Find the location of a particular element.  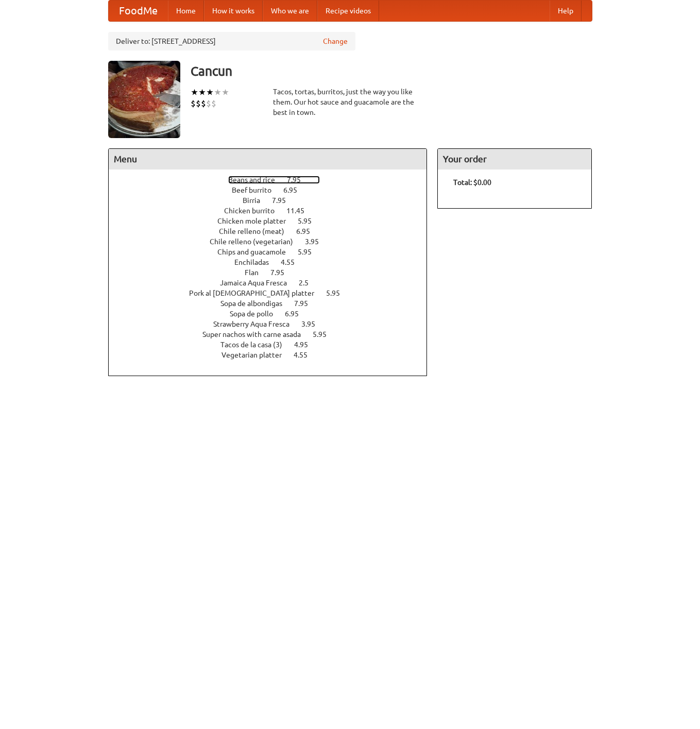

a: Enchiladas 4.55 is located at coordinates (274, 262).